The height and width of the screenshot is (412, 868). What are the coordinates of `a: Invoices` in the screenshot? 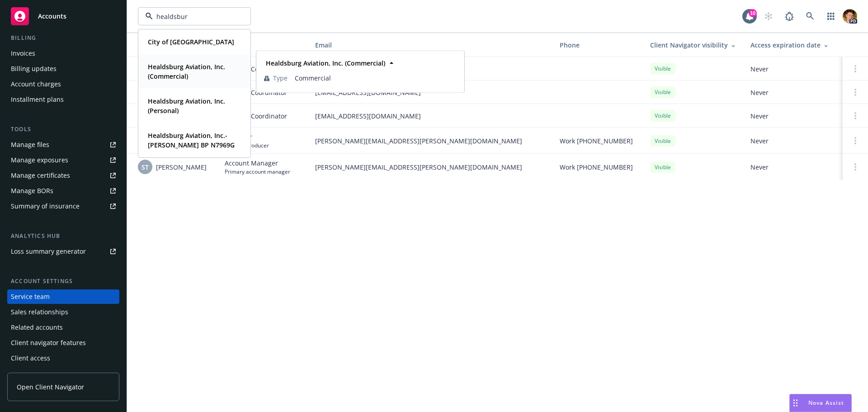 It's located at (63, 53).